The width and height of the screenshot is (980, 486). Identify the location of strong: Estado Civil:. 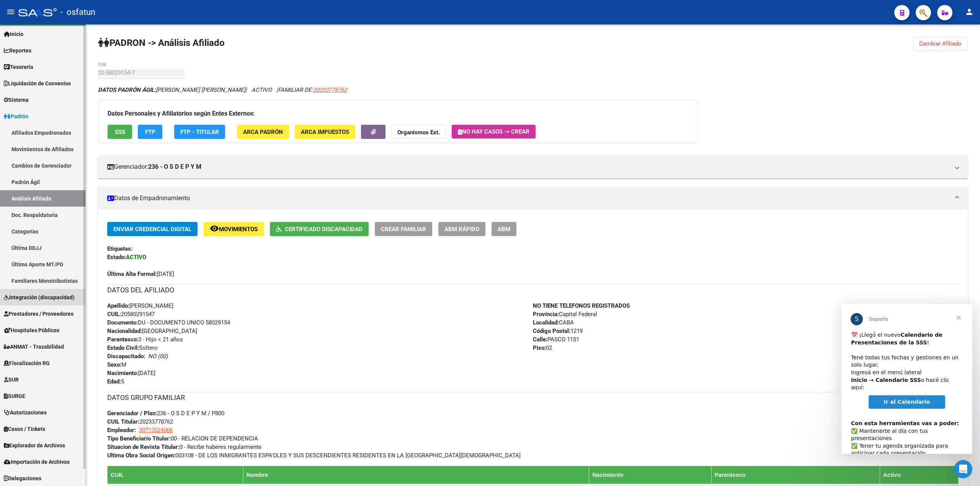
(123, 348).